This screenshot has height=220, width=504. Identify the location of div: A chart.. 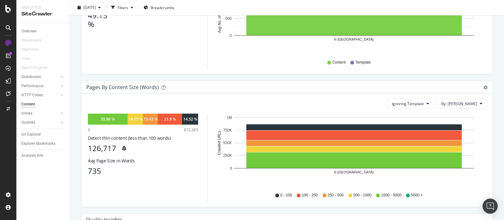
(348, 150).